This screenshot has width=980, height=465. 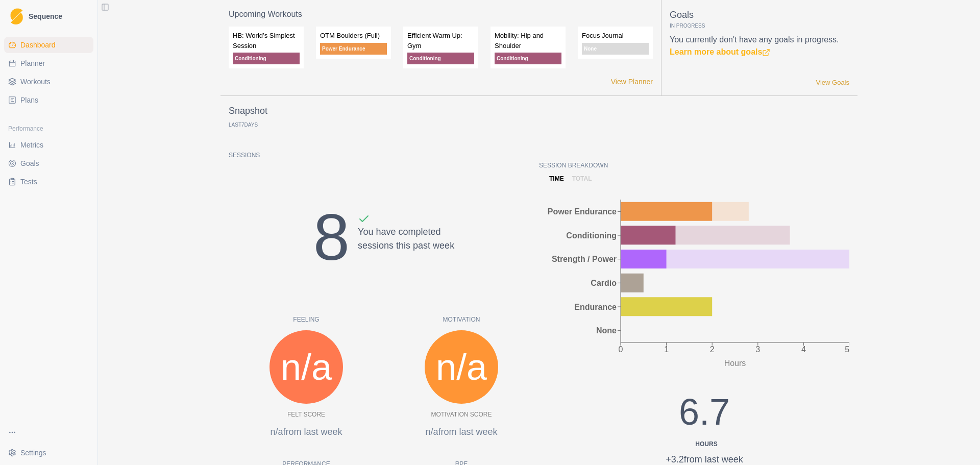 What do you see at coordinates (832, 83) in the screenshot?
I see `a: View Goals` at bounding box center [832, 83].